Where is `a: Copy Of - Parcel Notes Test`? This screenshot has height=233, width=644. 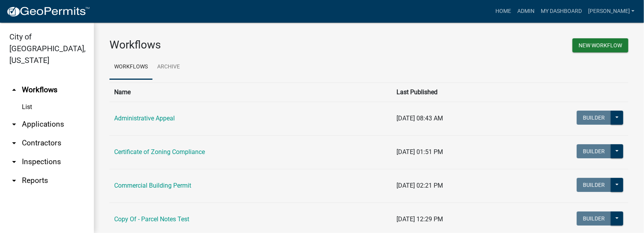
a: Copy Of - Parcel Notes Test is located at coordinates (152, 219).